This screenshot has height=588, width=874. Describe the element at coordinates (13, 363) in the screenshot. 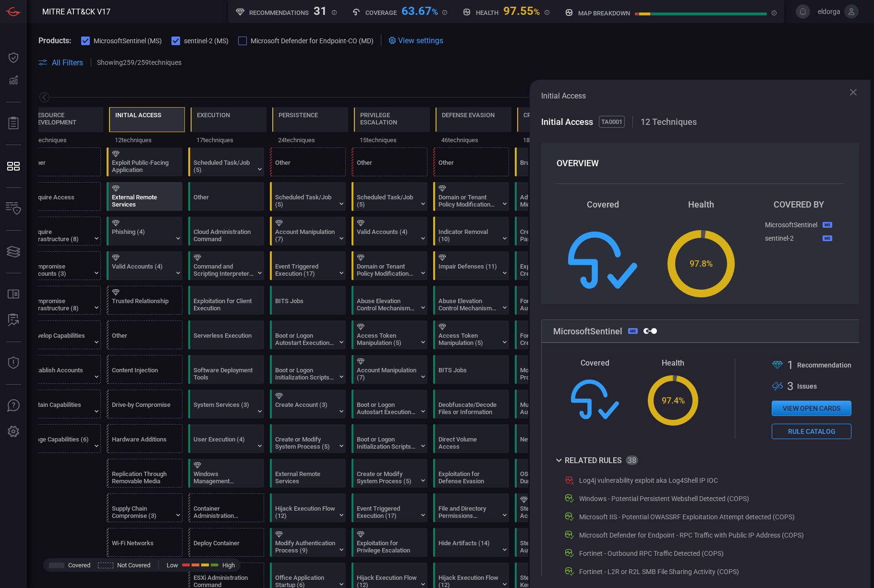

I see `button: Threat Intelligence` at that location.